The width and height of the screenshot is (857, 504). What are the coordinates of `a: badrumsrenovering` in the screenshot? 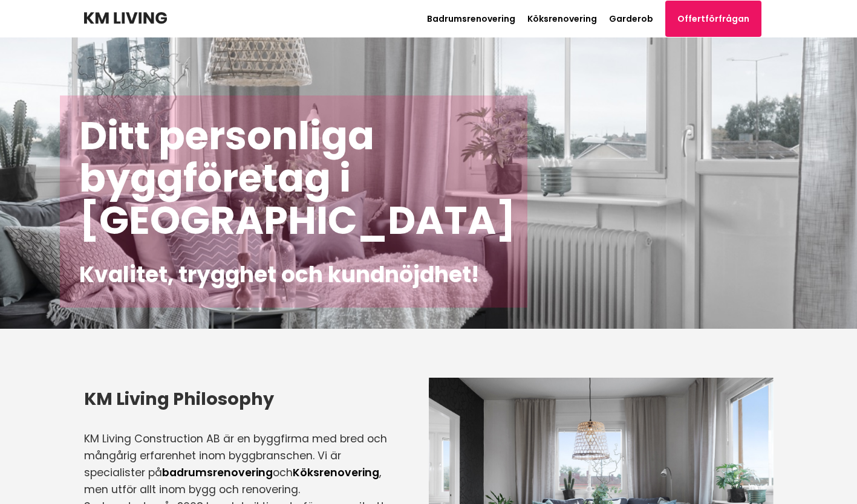 It's located at (217, 472).